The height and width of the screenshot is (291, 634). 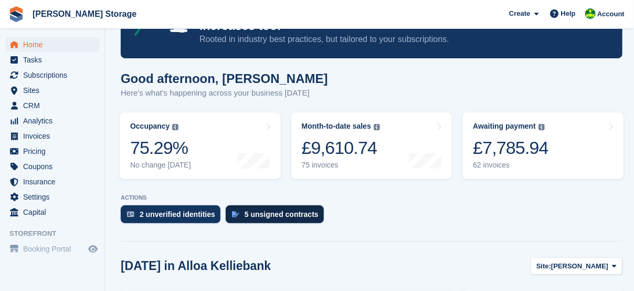 What do you see at coordinates (505, 126) in the screenshot?
I see `div: Awaiting payment` at bounding box center [505, 126].